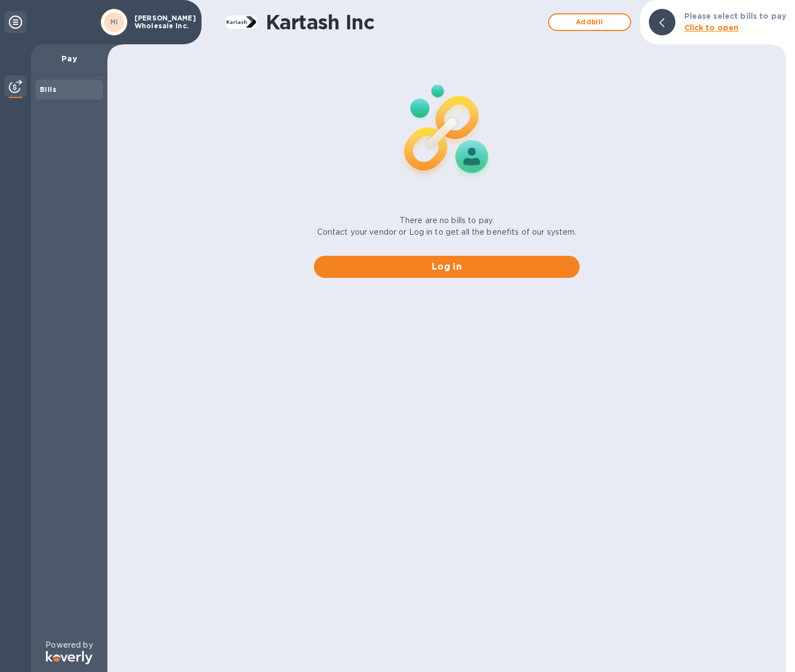 The image size is (795, 672). I want to click on h1: Kartash Inc, so click(404, 23).